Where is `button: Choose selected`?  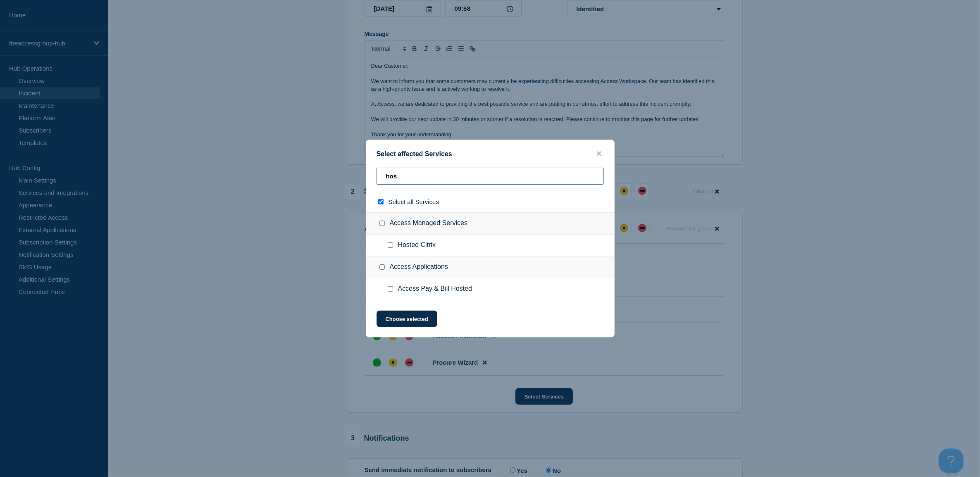
button: Choose selected is located at coordinates (406, 319).